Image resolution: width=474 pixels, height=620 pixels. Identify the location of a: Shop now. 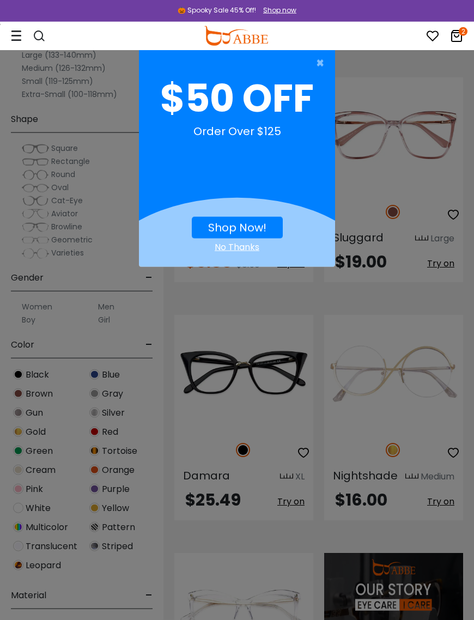
(277, 10).